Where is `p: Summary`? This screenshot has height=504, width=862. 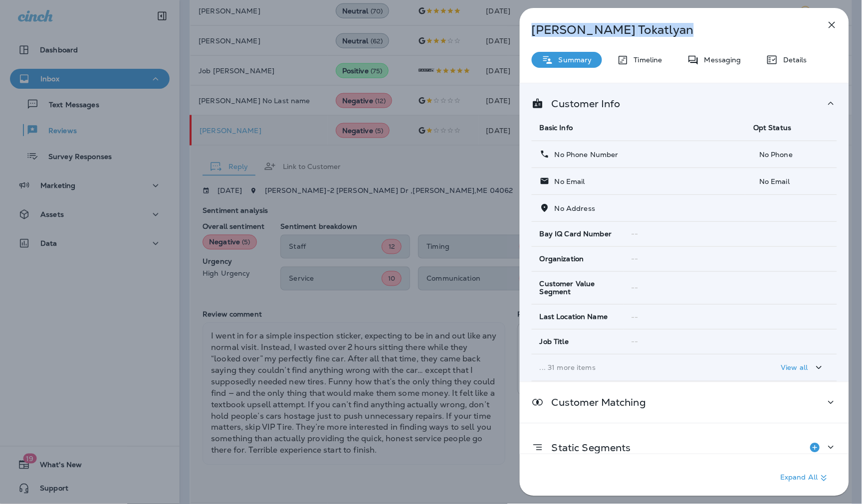 p: Summary is located at coordinates (572, 60).